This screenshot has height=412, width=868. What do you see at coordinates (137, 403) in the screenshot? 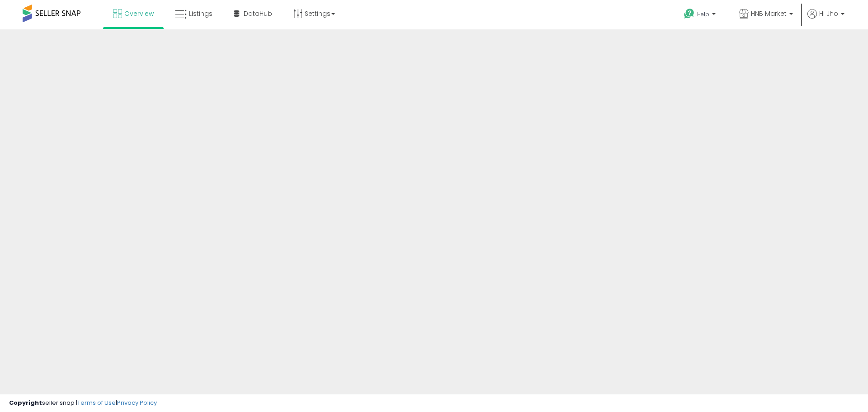
I see `a: Privacy Policy` at bounding box center [137, 403].